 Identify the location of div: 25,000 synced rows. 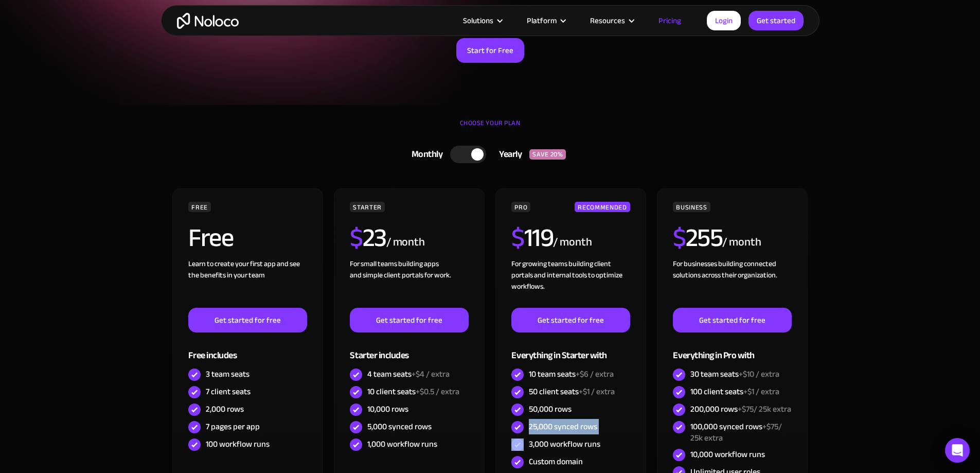
(563, 427).